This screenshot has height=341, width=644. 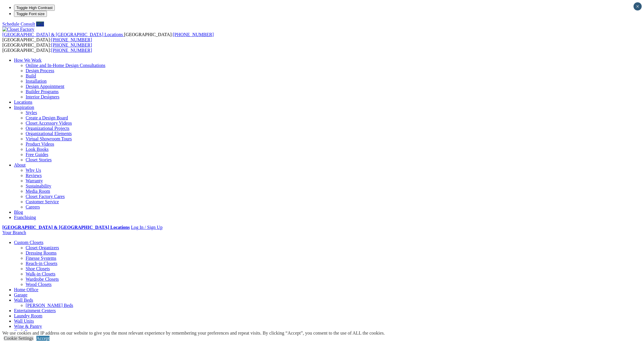 What do you see at coordinates (31, 112) in the screenshot?
I see `a: Styles` at bounding box center [31, 112].